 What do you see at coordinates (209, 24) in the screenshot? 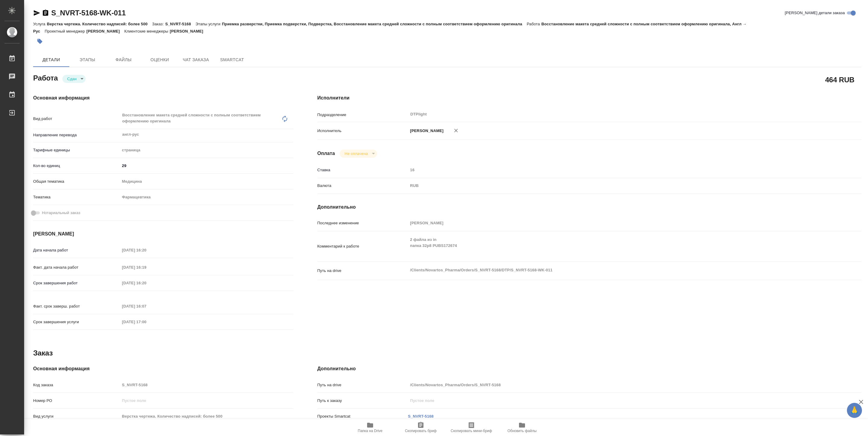
I see `p: Этапы услуги` at bounding box center [209, 24].